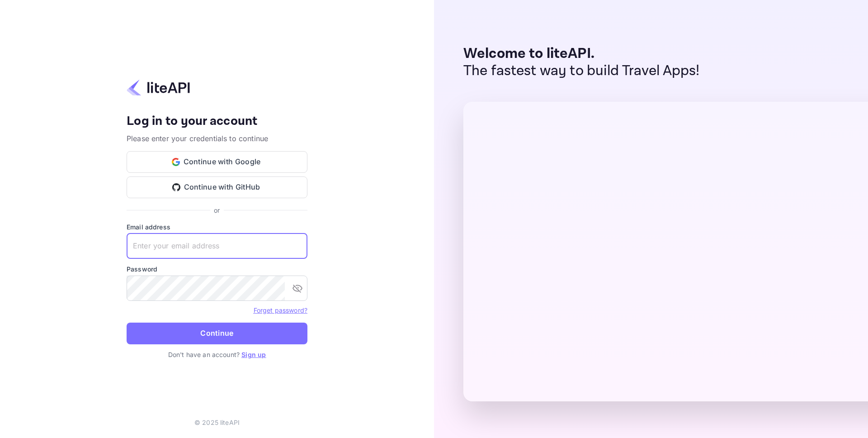  What do you see at coordinates (298, 288) in the screenshot?
I see `button: toggle password visibility` at bounding box center [298, 288].